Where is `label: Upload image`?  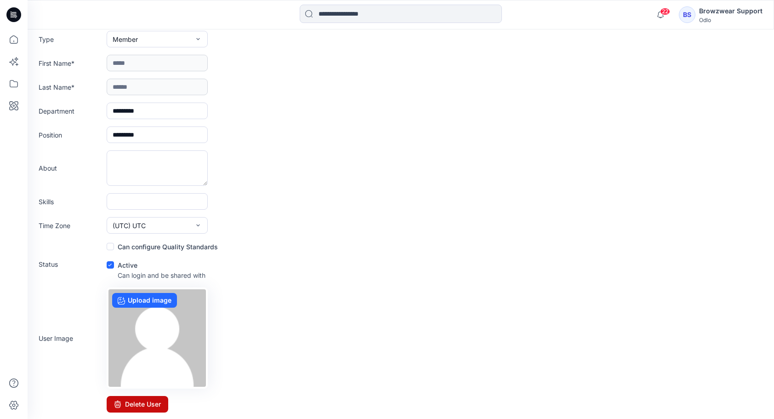
label: Upload image is located at coordinates (144, 300).